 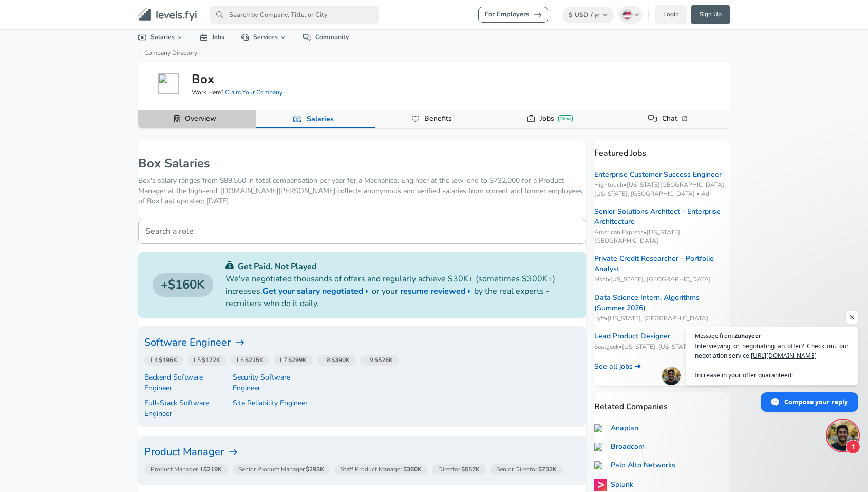 I want to click on div: Company Data Navigation, so click(x=434, y=119).